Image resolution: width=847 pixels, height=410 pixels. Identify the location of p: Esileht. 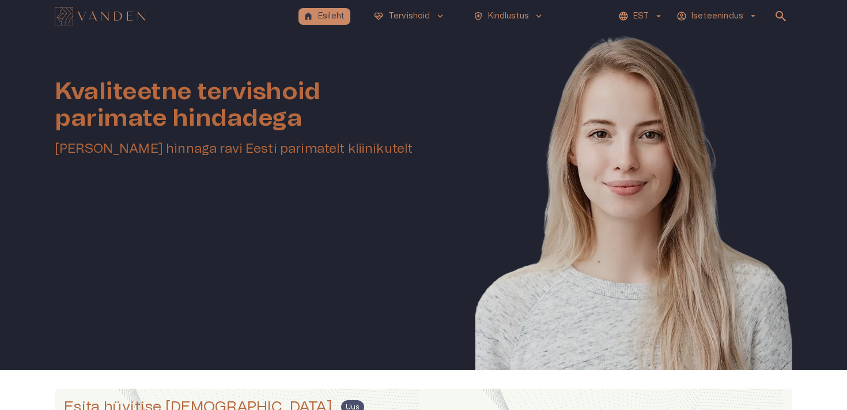
(331, 16).